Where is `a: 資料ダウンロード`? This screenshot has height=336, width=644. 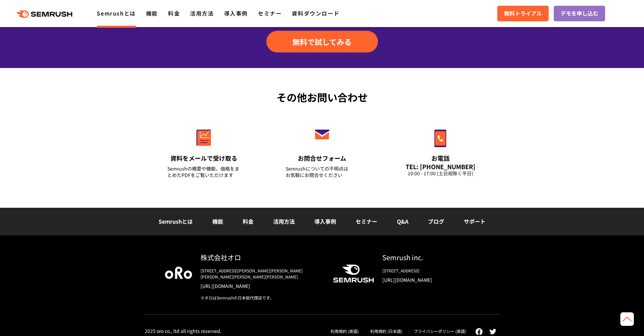
a: 資料ダウンロード is located at coordinates (315, 13).